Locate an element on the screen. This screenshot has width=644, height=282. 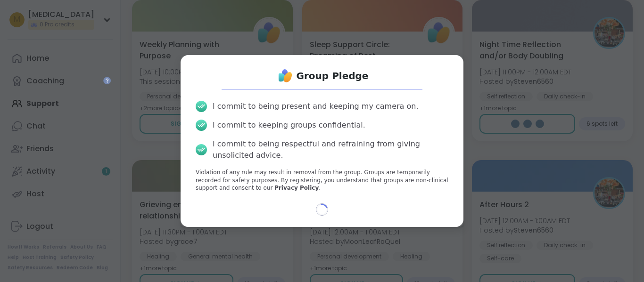
h1: Group Pledge is located at coordinates (333, 76).